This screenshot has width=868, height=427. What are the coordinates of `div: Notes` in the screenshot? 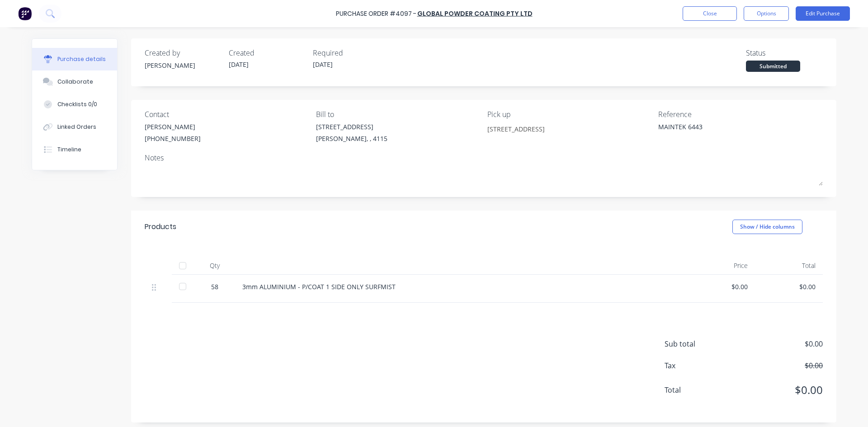 It's located at (484, 157).